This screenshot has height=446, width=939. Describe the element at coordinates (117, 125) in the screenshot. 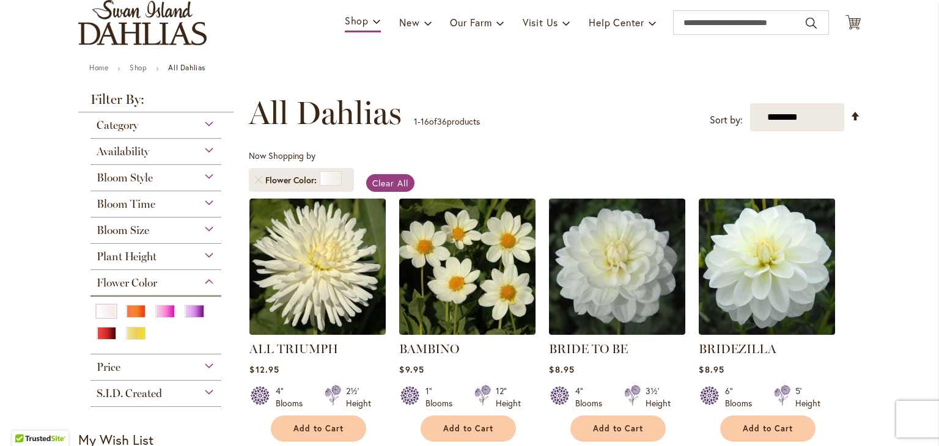

I see `span: Category` at that location.